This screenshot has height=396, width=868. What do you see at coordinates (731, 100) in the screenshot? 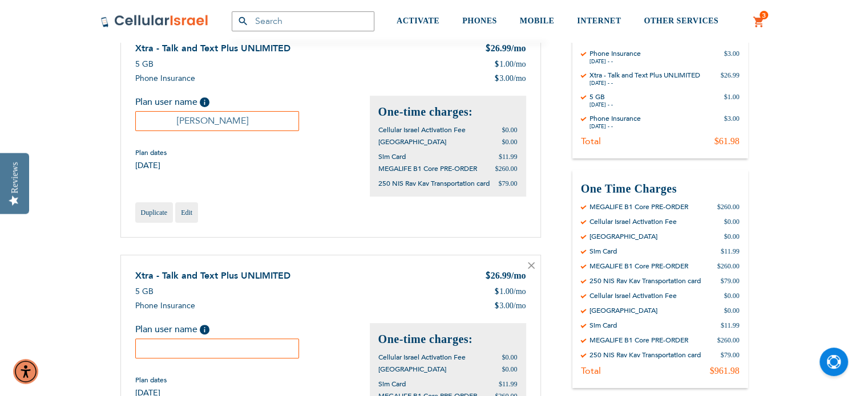
I see `div: $1.00` at bounding box center [731, 100].